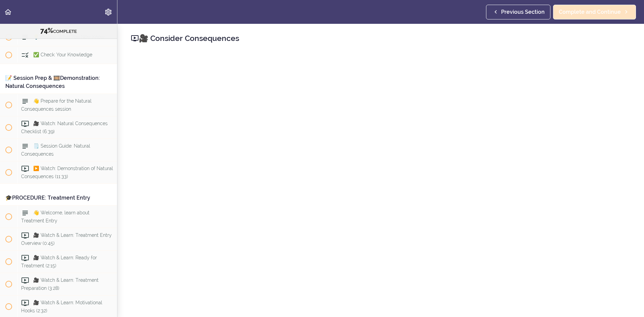  What do you see at coordinates (69, 37) in the screenshot?
I see `span: 💡 Review: What You Now Know` at bounding box center [69, 37].